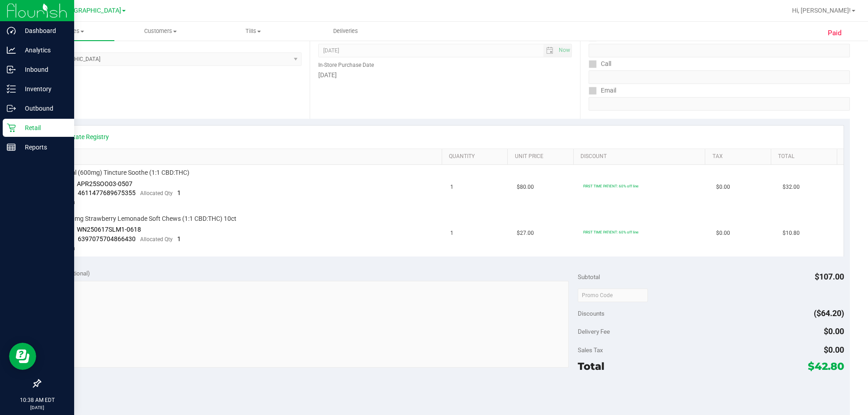 The image size is (868, 415). I want to click on p: Inbound, so click(43, 70).